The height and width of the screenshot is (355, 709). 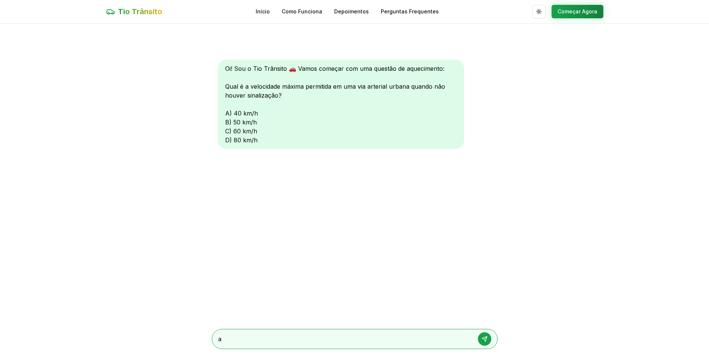 What do you see at coordinates (410, 12) in the screenshot?
I see `a: Perguntas Frequentes` at bounding box center [410, 12].